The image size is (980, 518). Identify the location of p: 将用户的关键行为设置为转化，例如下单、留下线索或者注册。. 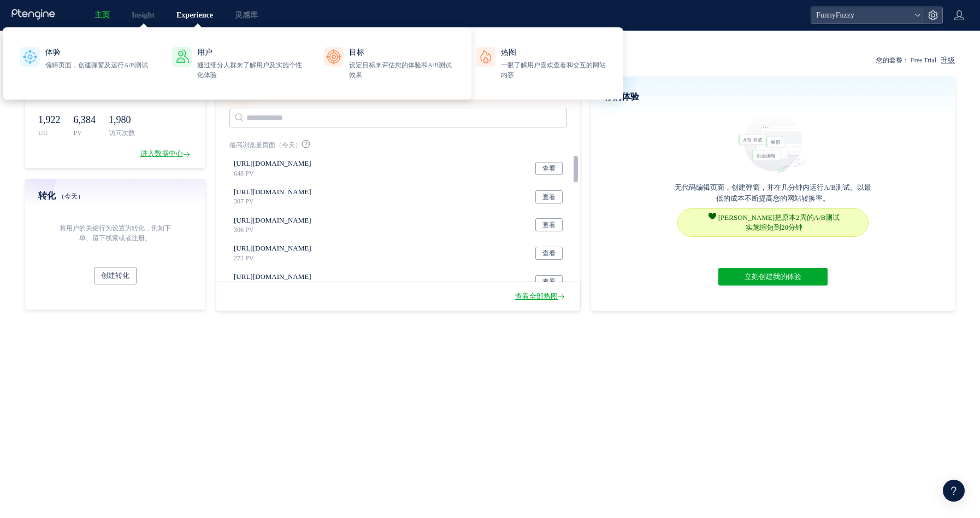
(115, 233).